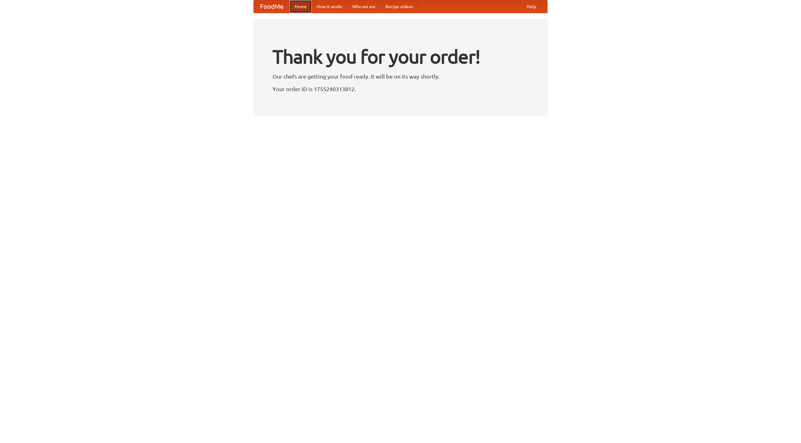 This screenshot has height=443, width=801. Describe the element at coordinates (272, 7) in the screenshot. I see `a: FoodMe` at that location.